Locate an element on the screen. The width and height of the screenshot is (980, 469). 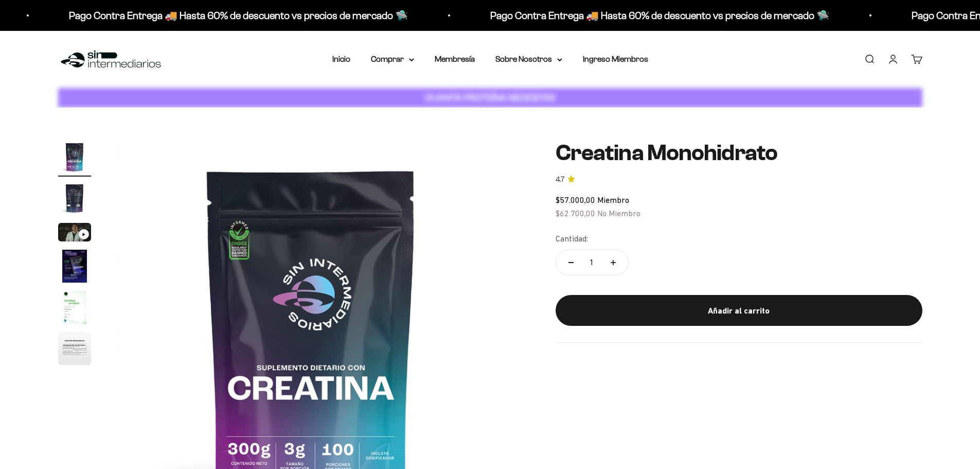
h1: Creatina Monohidrato is located at coordinates (739, 152).